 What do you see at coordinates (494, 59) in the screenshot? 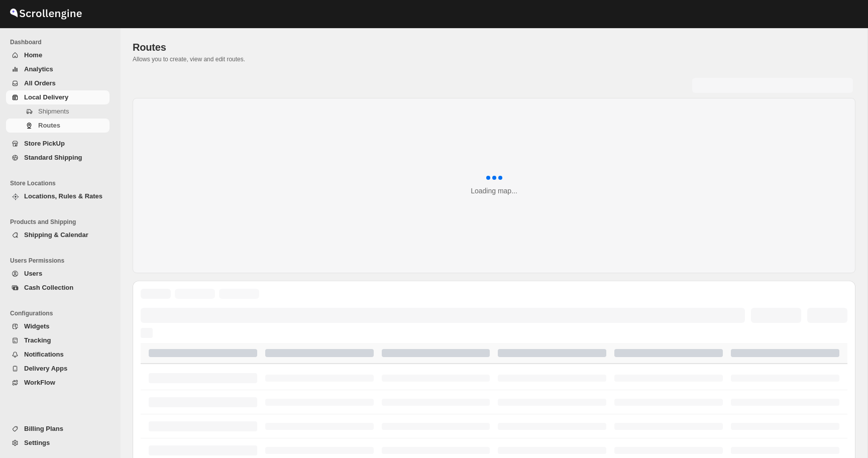
I see `p: Allows you to create, view and edit routes.` at bounding box center [494, 59].